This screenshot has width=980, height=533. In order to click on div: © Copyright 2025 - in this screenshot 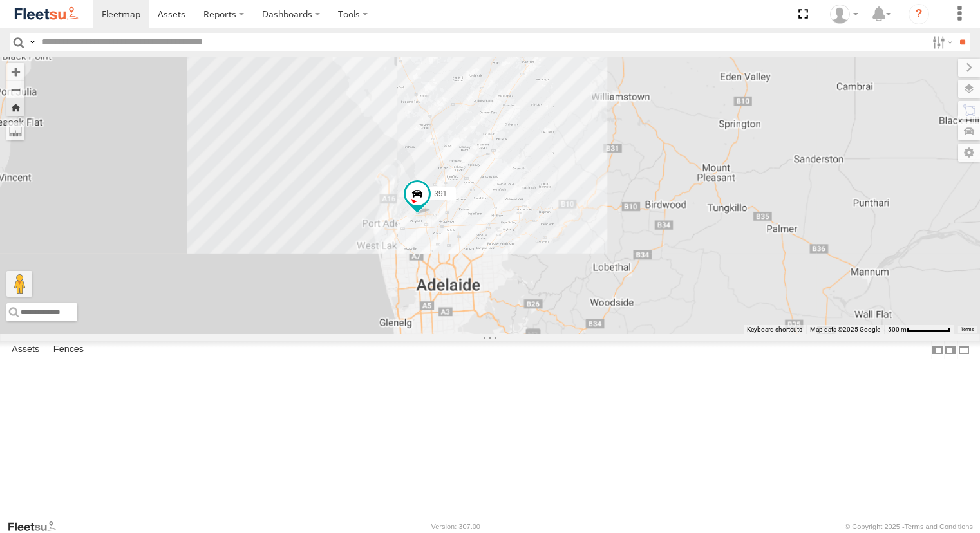, I will do `click(908, 527)`.